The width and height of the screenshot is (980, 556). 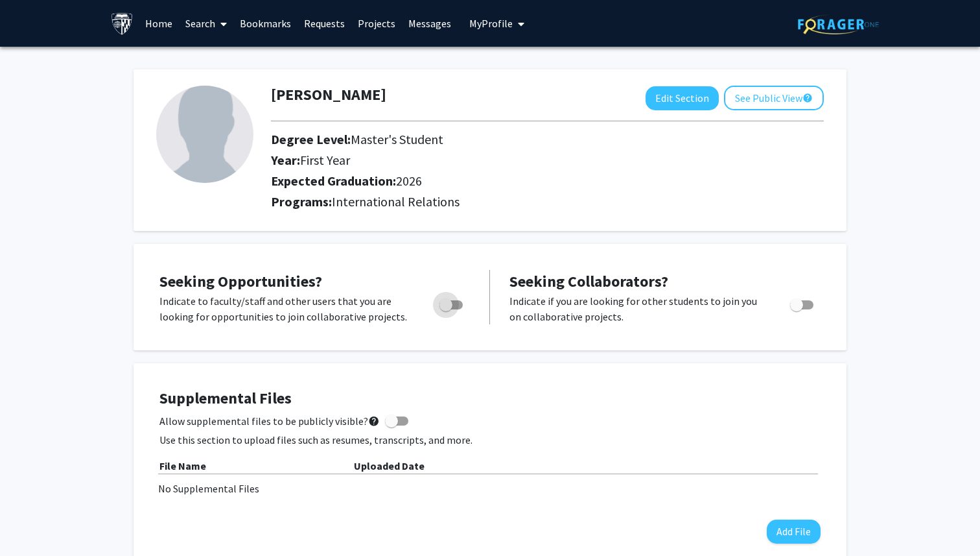 I want to click on button: Edit Section, so click(x=682, y=98).